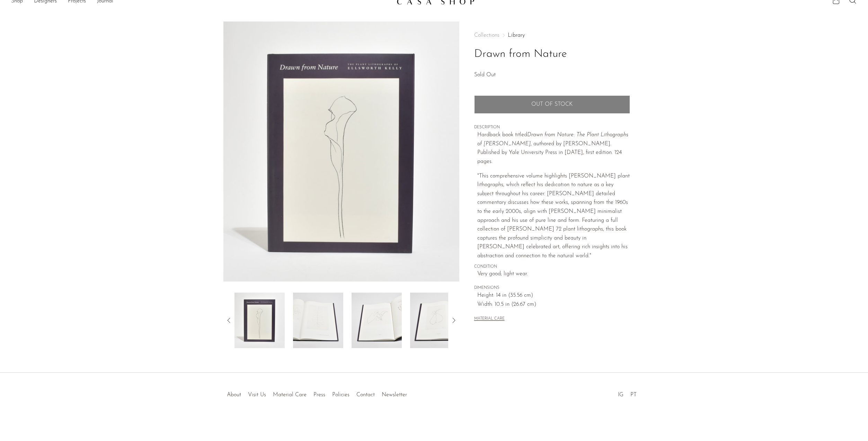 The height and width of the screenshot is (441, 868). Describe the element at coordinates (290, 395) in the screenshot. I see `a: Material Care` at that location.